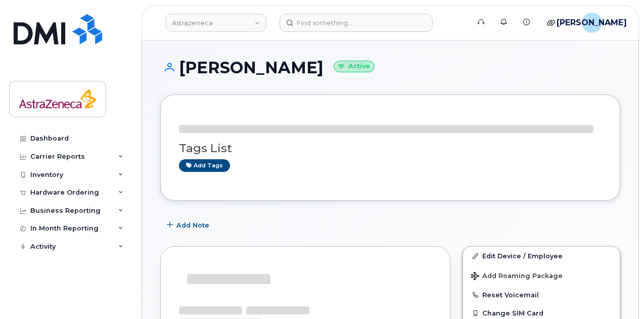 The height and width of the screenshot is (319, 644). What do you see at coordinates (192, 225) in the screenshot?
I see `span: Add Note` at bounding box center [192, 225].